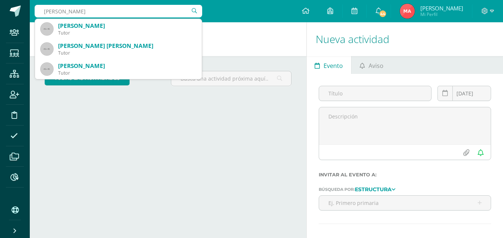 The height and width of the screenshot is (238, 503). I want to click on img: 8d3d044f6c5e0d360e86203a217bbd6d.png, so click(407, 11).